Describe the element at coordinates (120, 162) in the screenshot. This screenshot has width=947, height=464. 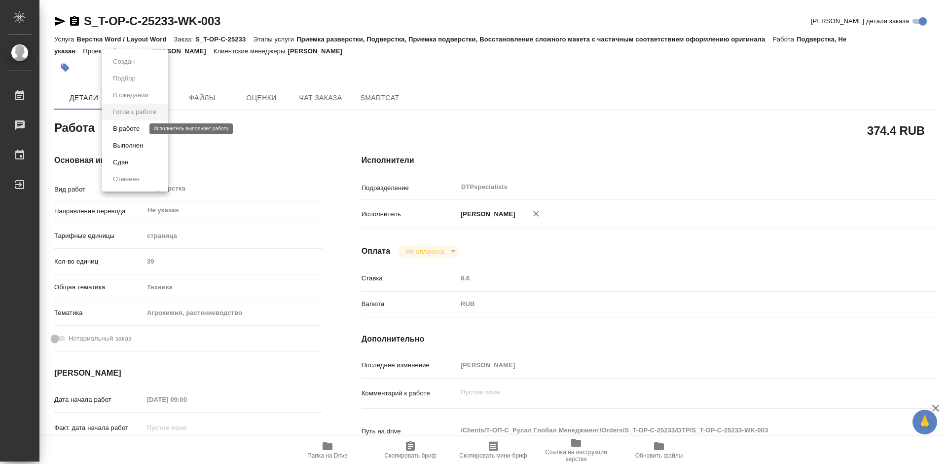
I see `button: Сдан` at that location.